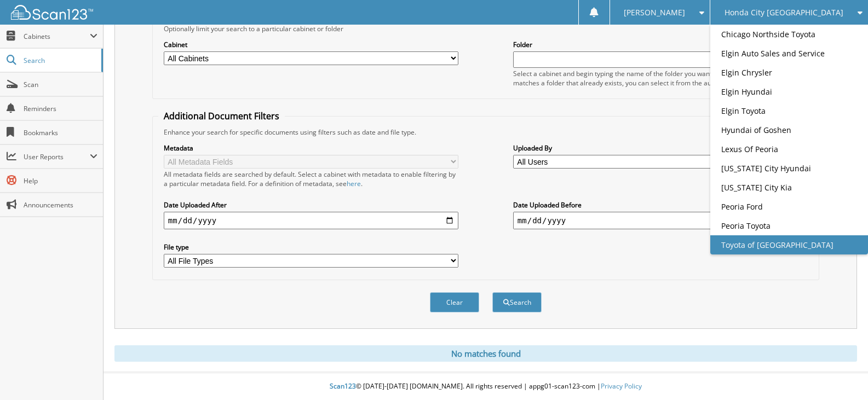 The height and width of the screenshot is (400, 868). I want to click on label: Date Uploaded Before, so click(660, 205).